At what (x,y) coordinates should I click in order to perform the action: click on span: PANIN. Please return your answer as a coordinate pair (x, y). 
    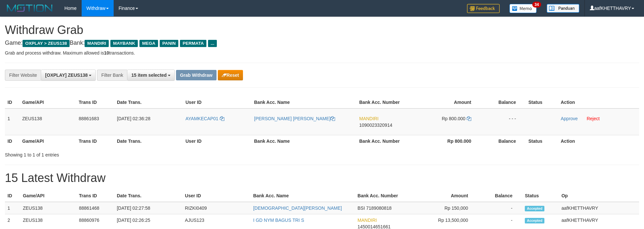
    Looking at the image, I should click on (169, 44).